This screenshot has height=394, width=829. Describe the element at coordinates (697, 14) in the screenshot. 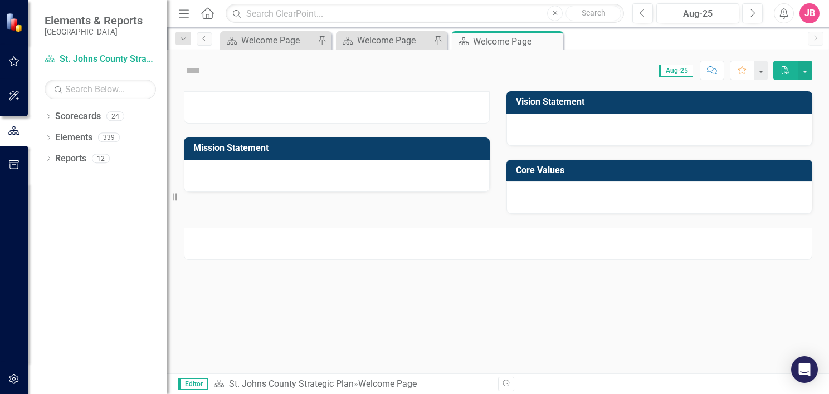

I see `div: Aug-25` at that location.